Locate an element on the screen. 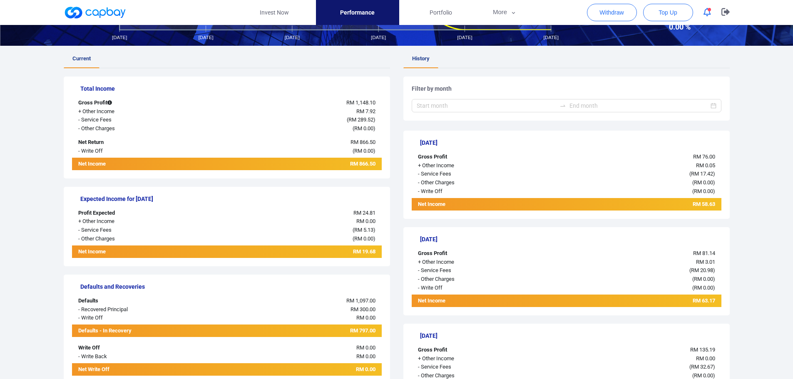 The width and height of the screenshot is (793, 379). span: RM 289.52 is located at coordinates (361, 119).